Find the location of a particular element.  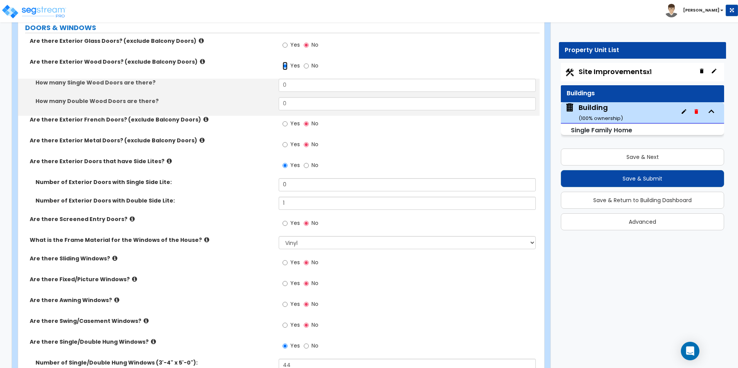

button: Advanced is located at coordinates (642, 222).